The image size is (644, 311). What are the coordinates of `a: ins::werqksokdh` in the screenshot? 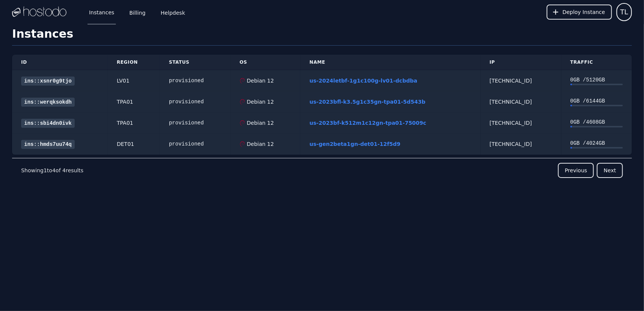 It's located at (48, 102).